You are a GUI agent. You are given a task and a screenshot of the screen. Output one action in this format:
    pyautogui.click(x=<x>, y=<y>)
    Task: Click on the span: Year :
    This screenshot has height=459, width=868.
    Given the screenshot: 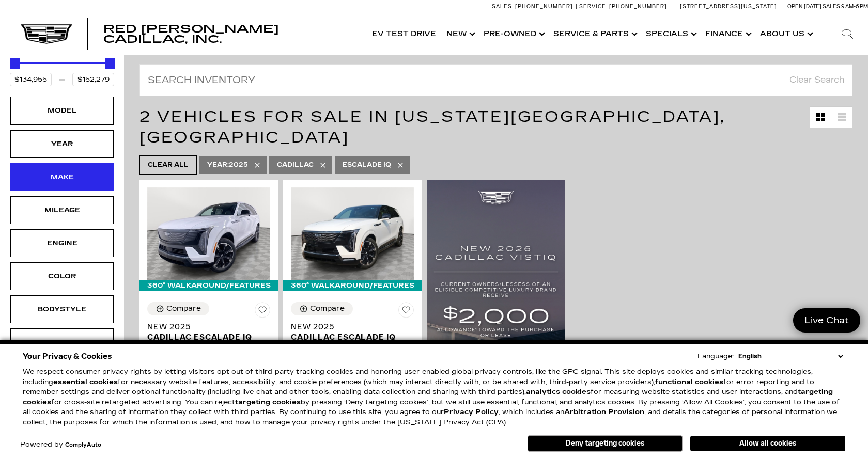 What is the action you would take?
    pyautogui.click(x=218, y=164)
    